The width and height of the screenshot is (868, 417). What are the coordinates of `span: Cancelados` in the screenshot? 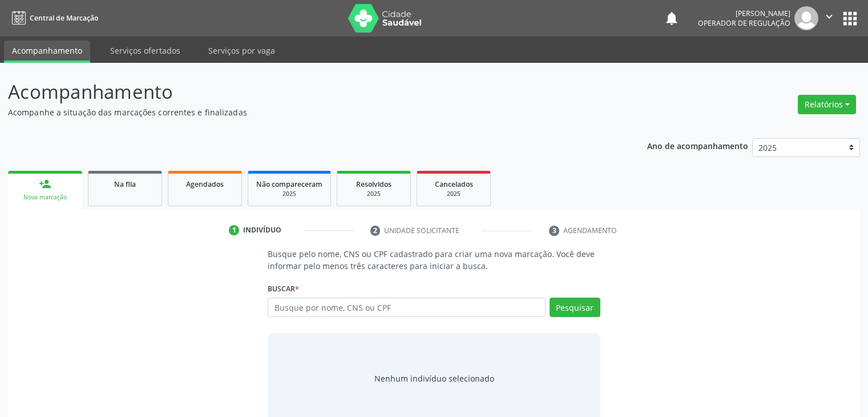 It's located at (454, 184).